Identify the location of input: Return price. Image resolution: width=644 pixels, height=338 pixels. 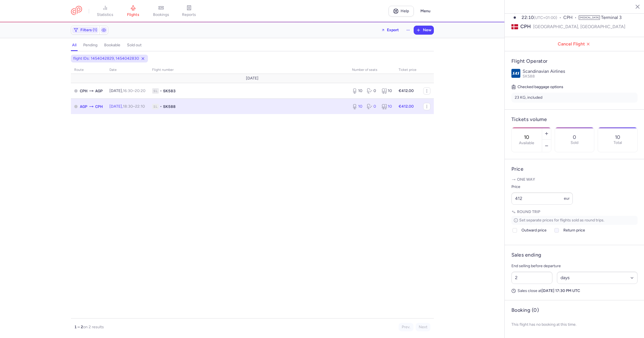
(557, 231).